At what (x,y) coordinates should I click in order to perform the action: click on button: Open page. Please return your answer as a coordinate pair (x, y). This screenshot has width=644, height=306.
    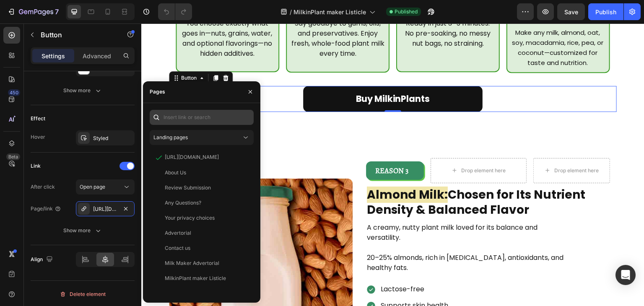
    Looking at the image, I should click on (105, 187).